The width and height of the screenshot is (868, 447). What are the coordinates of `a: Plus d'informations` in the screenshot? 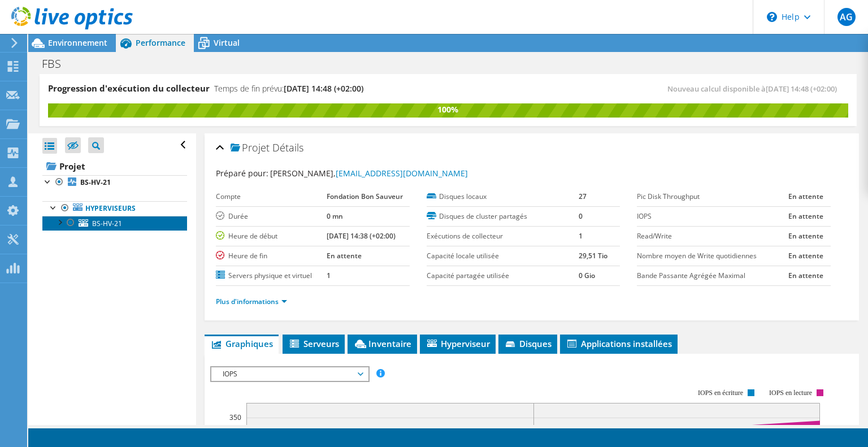 It's located at (251, 301).